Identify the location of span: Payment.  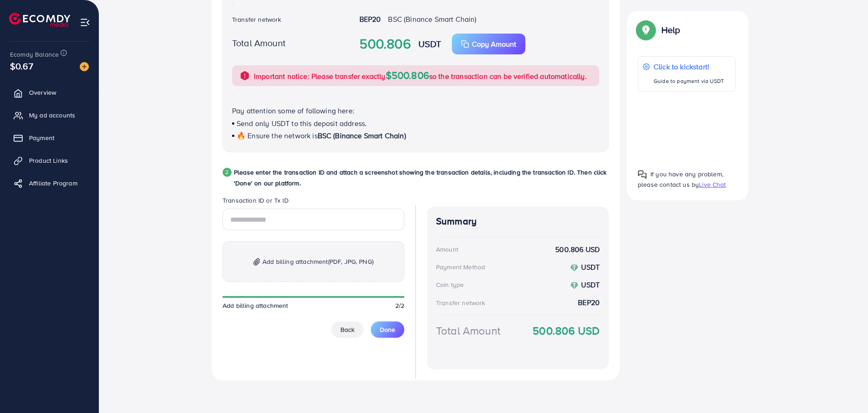
(42, 138).